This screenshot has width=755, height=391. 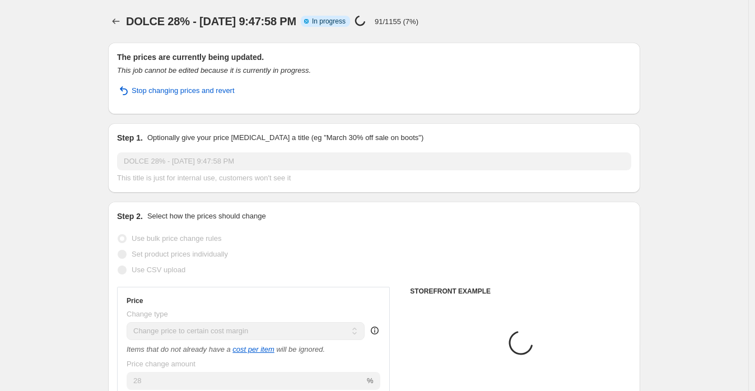 I want to click on span: In progress, so click(x=329, y=21).